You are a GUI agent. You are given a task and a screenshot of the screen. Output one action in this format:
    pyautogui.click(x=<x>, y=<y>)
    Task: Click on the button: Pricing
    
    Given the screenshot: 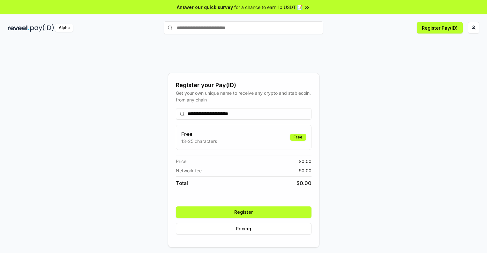 What is the action you would take?
    pyautogui.click(x=243, y=229)
    